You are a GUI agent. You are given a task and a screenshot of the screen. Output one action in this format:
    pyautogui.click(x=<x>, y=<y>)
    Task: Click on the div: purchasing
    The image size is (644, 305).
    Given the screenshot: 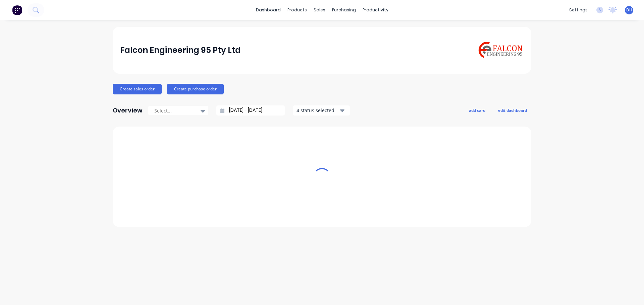 What is the action you would take?
    pyautogui.click(x=344, y=10)
    